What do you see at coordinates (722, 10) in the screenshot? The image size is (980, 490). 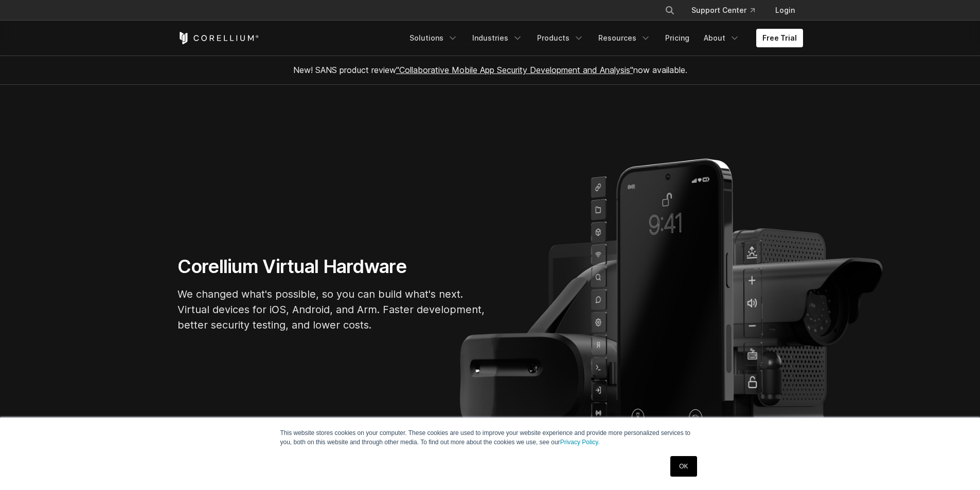 I see `a: Support Center` at bounding box center [722, 10].